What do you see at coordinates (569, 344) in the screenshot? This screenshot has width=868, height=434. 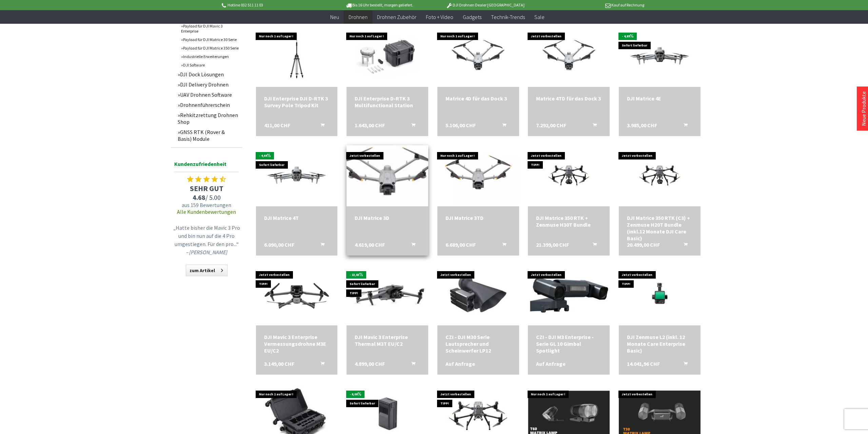 I see `a: CZI - DJI M3 Enterprise - Serie GL 10 Gimbal Spotlight Auf Anfrage` at bounding box center [569, 344].